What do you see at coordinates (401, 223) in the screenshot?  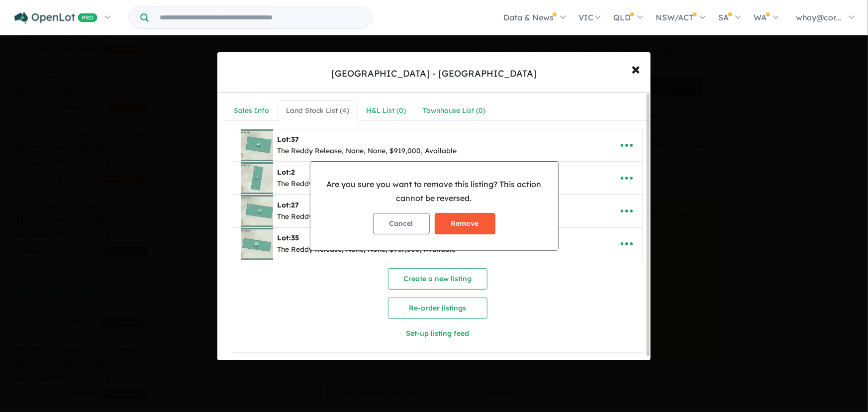 I see `button: Cancel` at bounding box center [401, 223].